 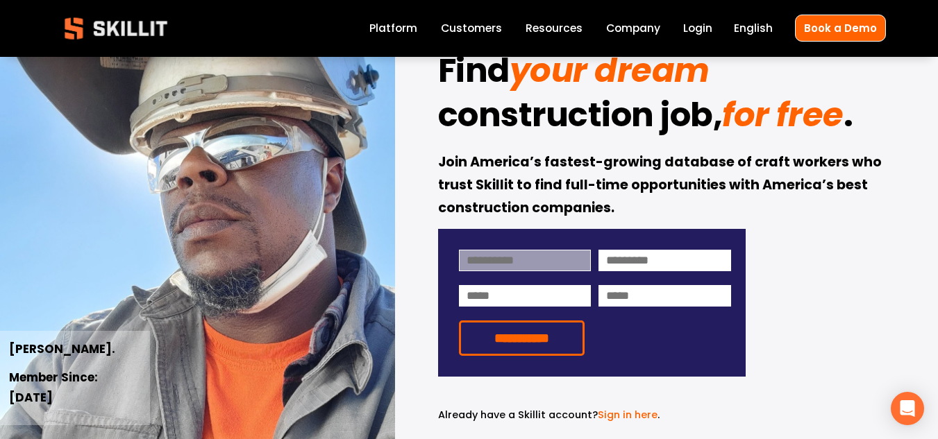 I want to click on div: Open Intercom Messenger, so click(x=907, y=409).